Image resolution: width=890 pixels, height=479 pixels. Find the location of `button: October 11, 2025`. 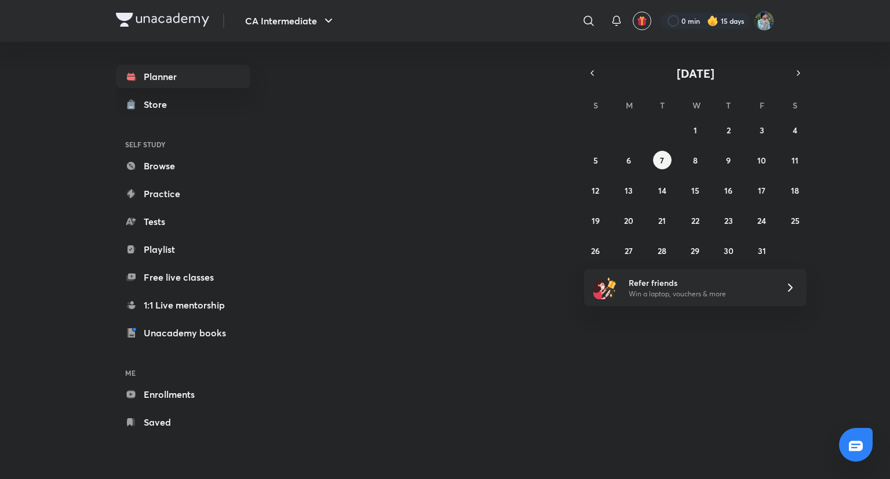

button: October 11, 2025 is located at coordinates (795, 160).